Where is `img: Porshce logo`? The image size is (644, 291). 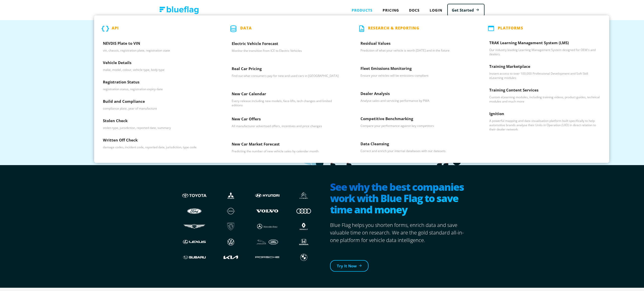
img: Porshce logo is located at coordinates (267, 257).